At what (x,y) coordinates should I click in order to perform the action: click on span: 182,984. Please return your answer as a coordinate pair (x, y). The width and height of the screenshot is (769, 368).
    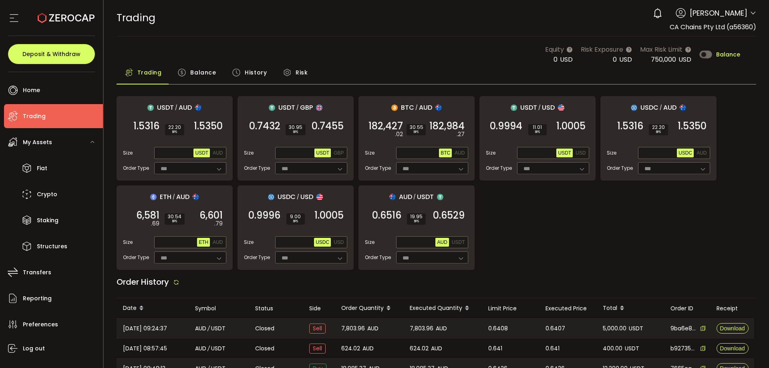
    Looking at the image, I should click on (447, 126).